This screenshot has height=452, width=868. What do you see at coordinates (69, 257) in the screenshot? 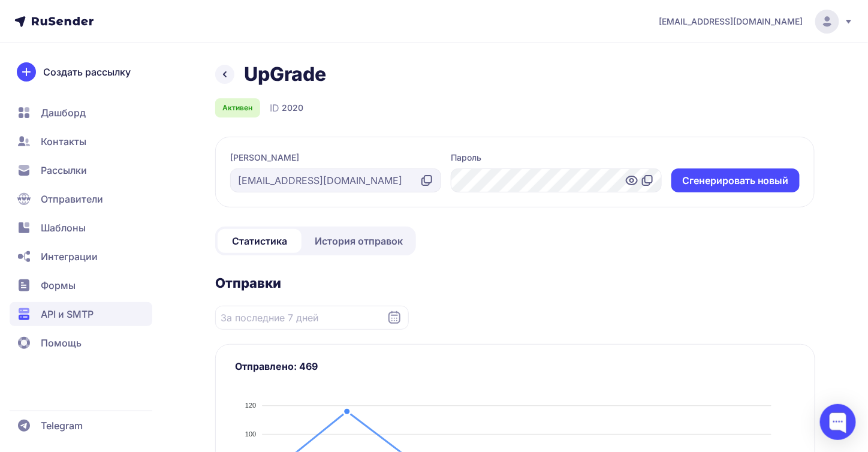
I see `span: Интеграции` at bounding box center [69, 257].